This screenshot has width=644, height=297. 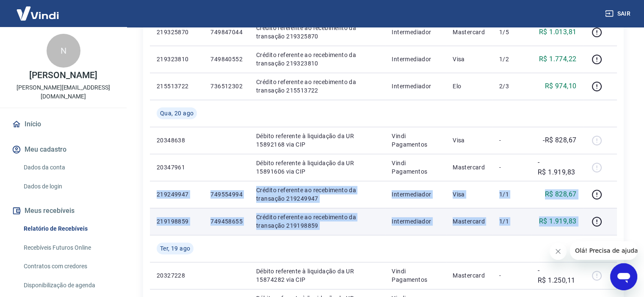 What do you see at coordinates (177, 86) in the screenshot?
I see `p: 215513722` at bounding box center [177, 86].